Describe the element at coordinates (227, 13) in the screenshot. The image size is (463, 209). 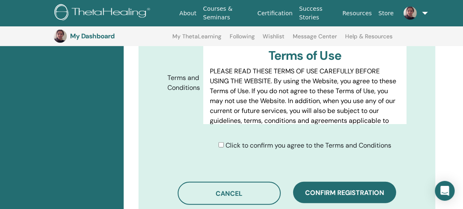
I see `a: Courses & Seminars` at that location.